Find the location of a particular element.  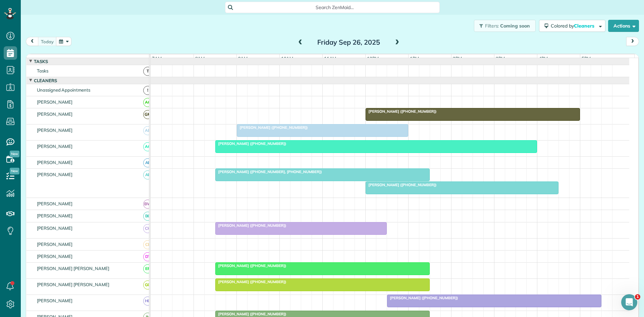

span: 11am is located at coordinates (330, 58).